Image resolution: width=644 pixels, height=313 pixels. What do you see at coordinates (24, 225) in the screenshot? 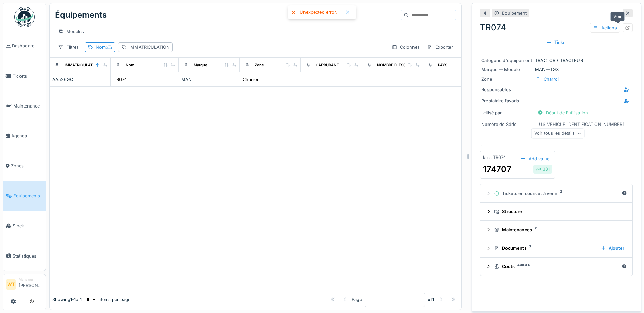
I see `a: Stock` at bounding box center [24, 225].